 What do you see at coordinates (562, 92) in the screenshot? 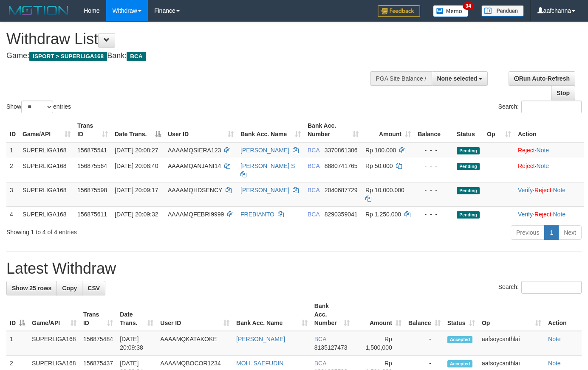
I see `a: Stop` at bounding box center [562, 92].